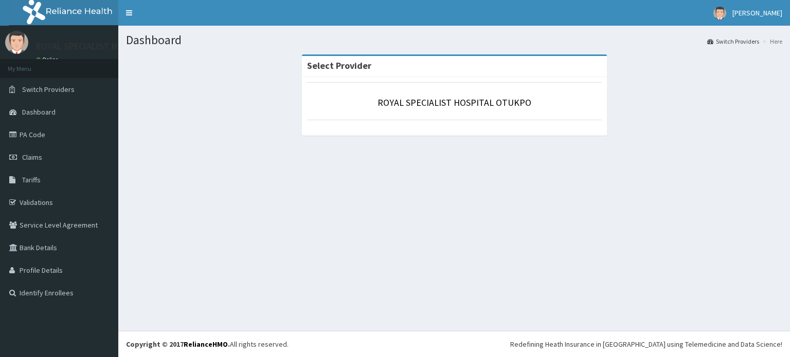 The image size is (790, 357). I want to click on strong: Select Provider, so click(339, 65).